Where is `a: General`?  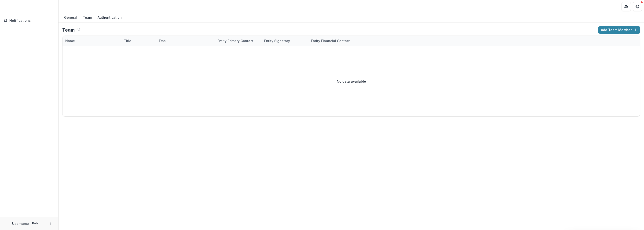 a: General is located at coordinates (71, 18).